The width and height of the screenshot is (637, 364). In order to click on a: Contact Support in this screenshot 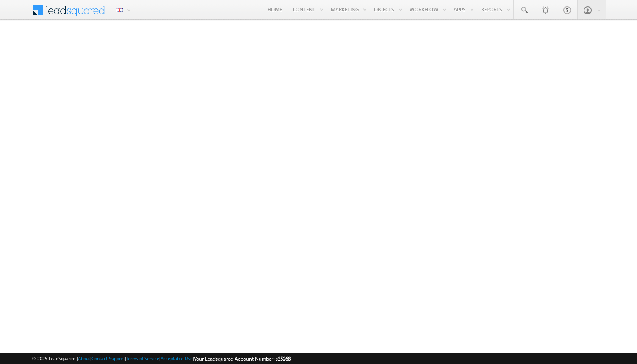, I will do `click(108, 358)`.